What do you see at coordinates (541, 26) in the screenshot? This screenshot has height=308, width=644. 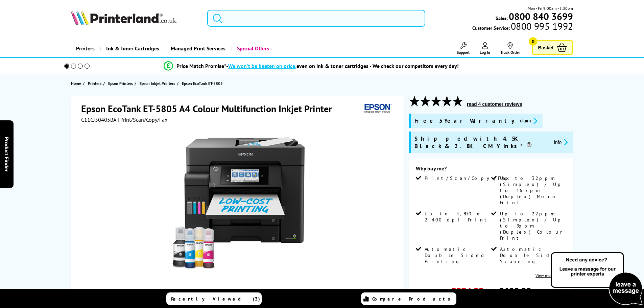 I see `span: 0800 995 1992` at bounding box center [541, 26].